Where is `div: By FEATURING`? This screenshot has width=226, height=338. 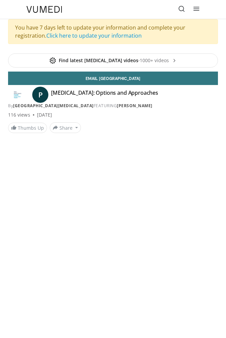 div: By FEATURING is located at coordinates (113, 106).